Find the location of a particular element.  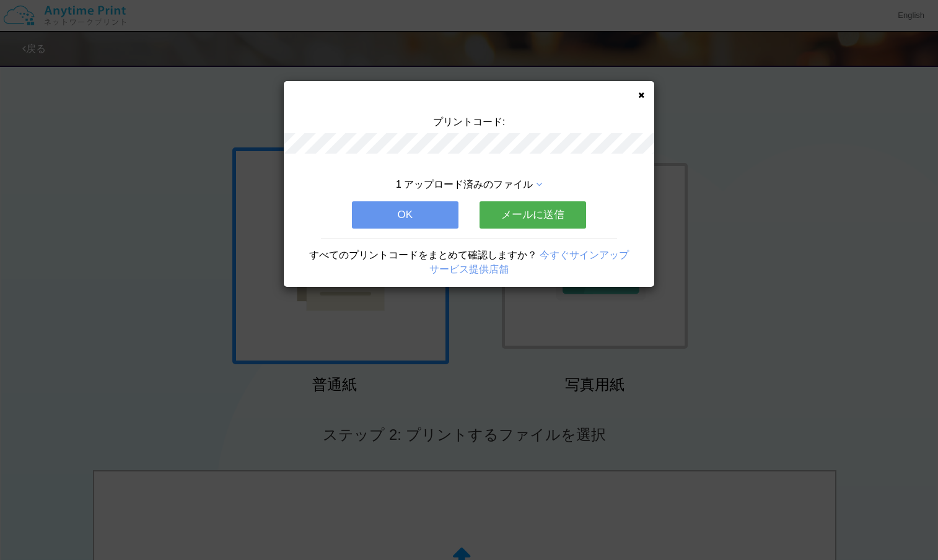

a: サービス提供店舗 is located at coordinates (469, 269).